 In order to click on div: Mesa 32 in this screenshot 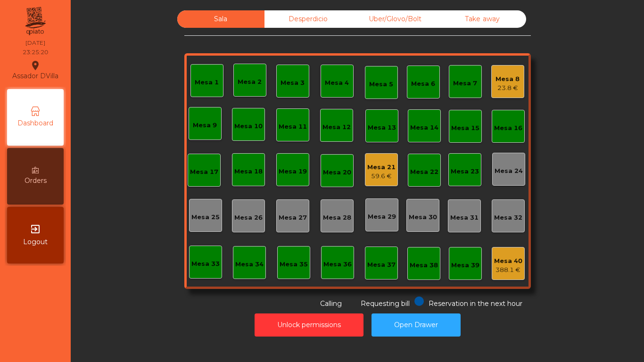, I will do `click(508, 218)`.